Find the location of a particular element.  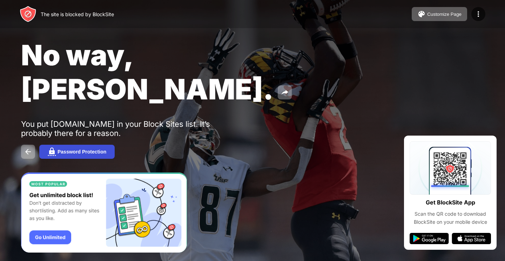

img: app-store.svg is located at coordinates (471, 238).